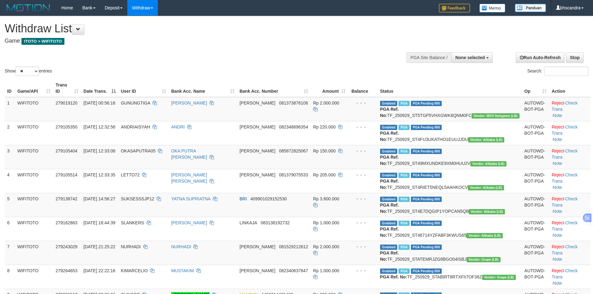 This screenshot has height=294, width=593. I want to click on th: Date Trans.: activate to sort column descending, so click(100, 88).